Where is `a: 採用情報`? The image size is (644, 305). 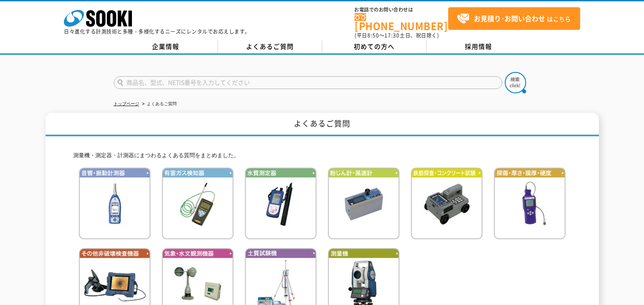 a: 採用情報 is located at coordinates (478, 47).